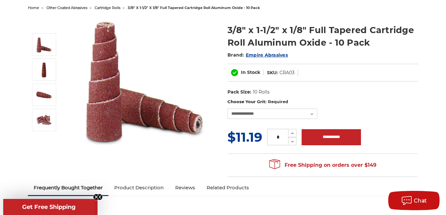  I want to click on a: home, so click(33, 8).